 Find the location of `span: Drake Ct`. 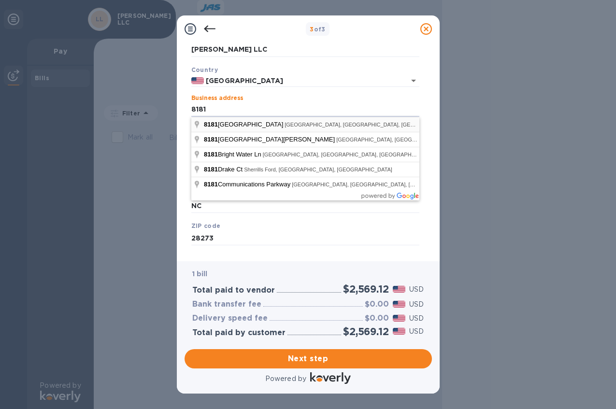

span: Drake Ct is located at coordinates (224, 169).